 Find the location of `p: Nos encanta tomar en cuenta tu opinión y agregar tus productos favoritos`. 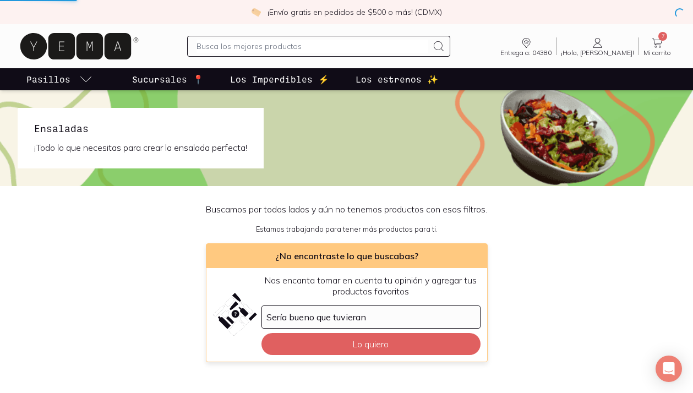

p: Nos encanta tomar en cuenta tu opinión y agregar tus productos favoritos is located at coordinates (371, 285).